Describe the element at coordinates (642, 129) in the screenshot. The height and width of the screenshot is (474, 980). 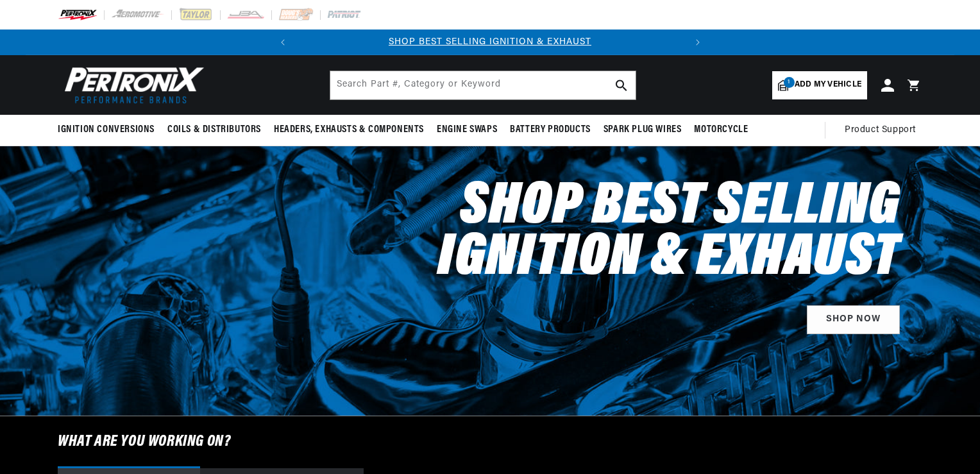
I see `span: Spark Plug Wires` at that location.